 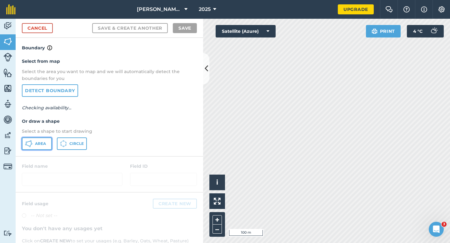 What do you see at coordinates (205, 9) in the screenshot?
I see `span: 2025` at bounding box center [205, 9].